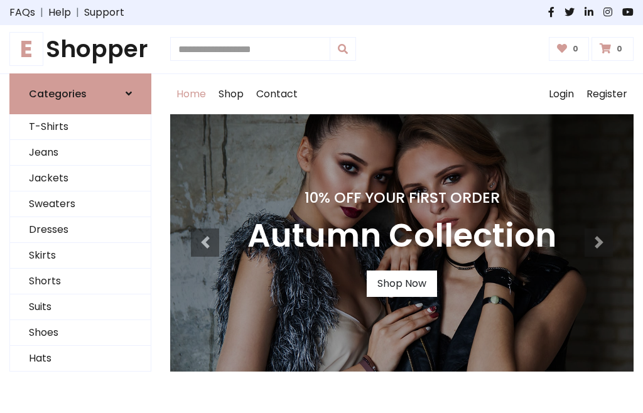 This screenshot has width=643, height=413. What do you see at coordinates (80, 204) in the screenshot?
I see `a: Sweaters` at bounding box center [80, 204].